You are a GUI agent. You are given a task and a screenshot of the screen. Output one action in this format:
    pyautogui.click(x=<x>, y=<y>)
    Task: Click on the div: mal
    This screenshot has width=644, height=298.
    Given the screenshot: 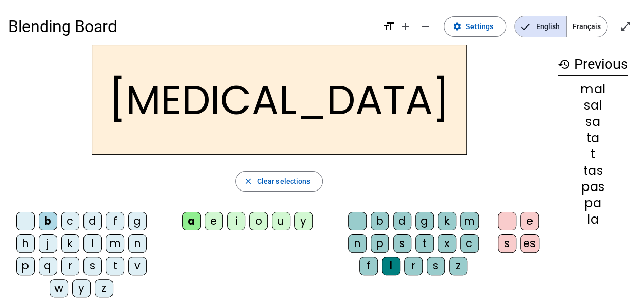 What is the action you would take?
    pyautogui.click(x=592, y=89)
    